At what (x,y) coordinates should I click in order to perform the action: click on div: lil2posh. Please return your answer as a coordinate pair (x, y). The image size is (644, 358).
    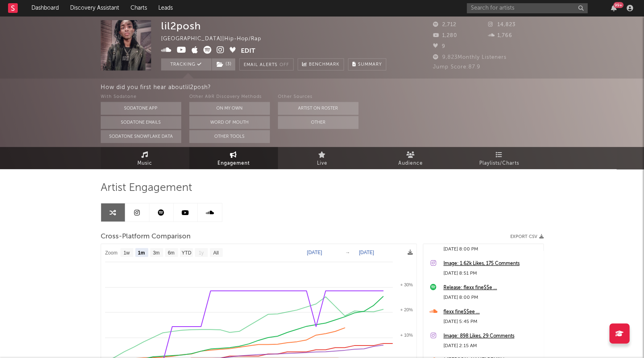
    Looking at the image, I should click on (181, 26).